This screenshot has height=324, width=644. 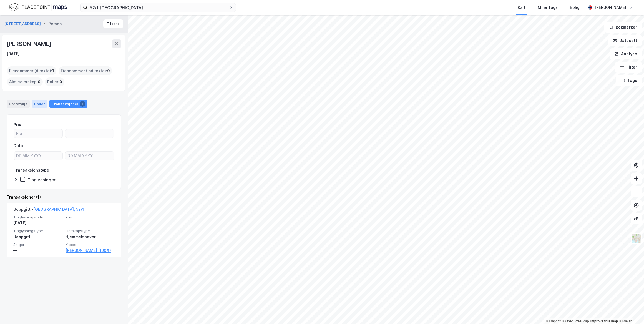 What do you see at coordinates (158, 8) in the screenshot?
I see `input: Søk på adresse, matrikkel, gårdeiere, leietakere eller personer` at bounding box center [158, 8].